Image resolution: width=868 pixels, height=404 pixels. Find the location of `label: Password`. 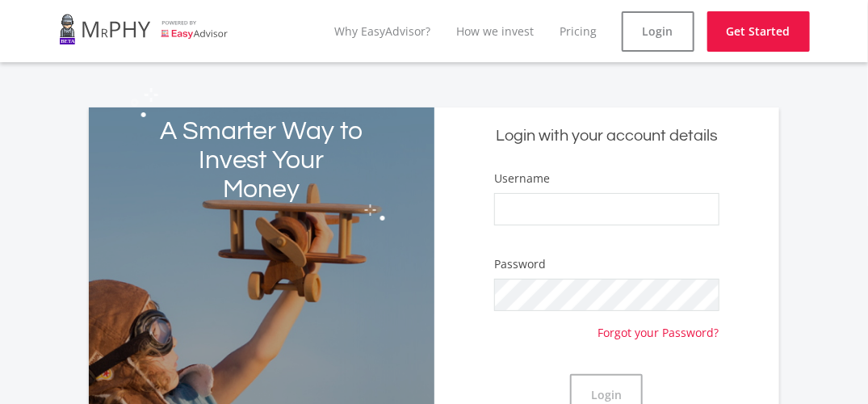

label: Password is located at coordinates (520, 264).